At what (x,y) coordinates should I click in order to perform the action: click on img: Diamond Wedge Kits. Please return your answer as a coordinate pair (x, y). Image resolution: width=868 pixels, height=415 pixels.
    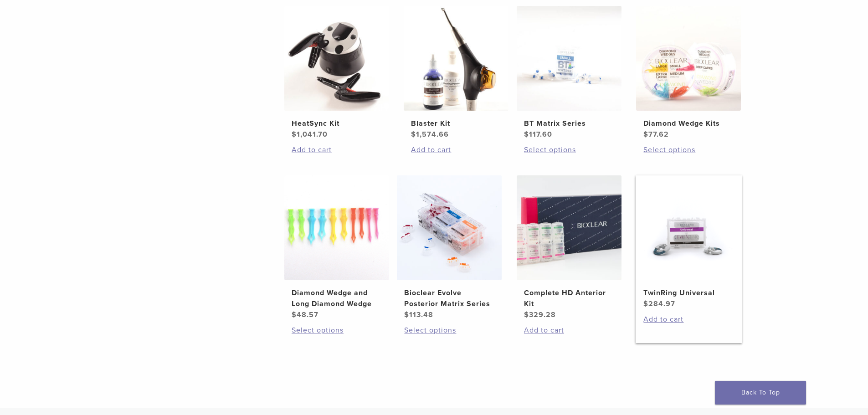
    Looking at the image, I should click on (689, 58).